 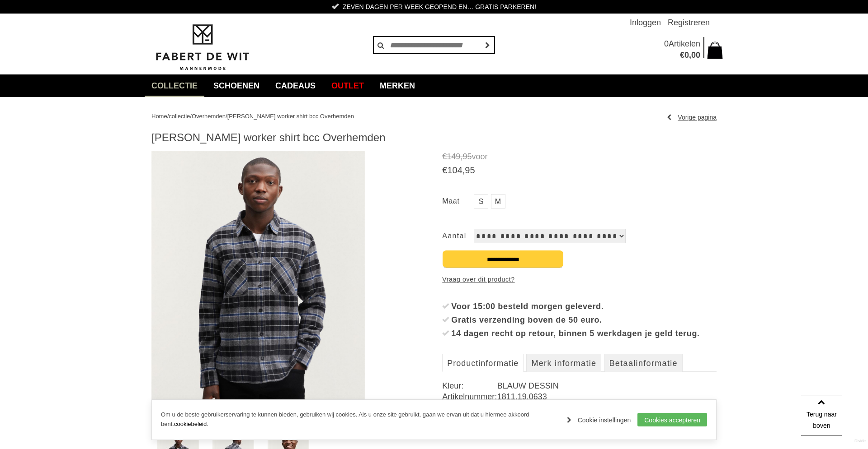 What do you see at coordinates (481, 202) in the screenshot?
I see `a: S` at bounding box center [481, 202].